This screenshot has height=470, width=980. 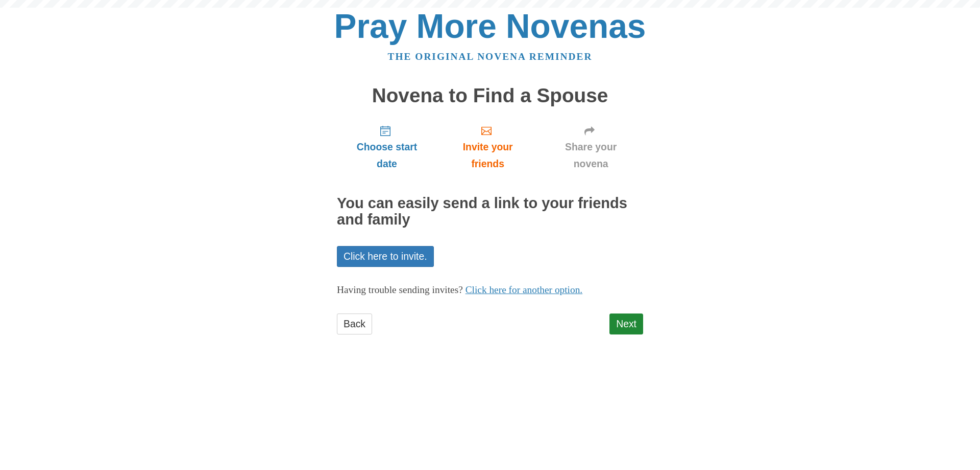 I want to click on a: Next, so click(x=626, y=324).